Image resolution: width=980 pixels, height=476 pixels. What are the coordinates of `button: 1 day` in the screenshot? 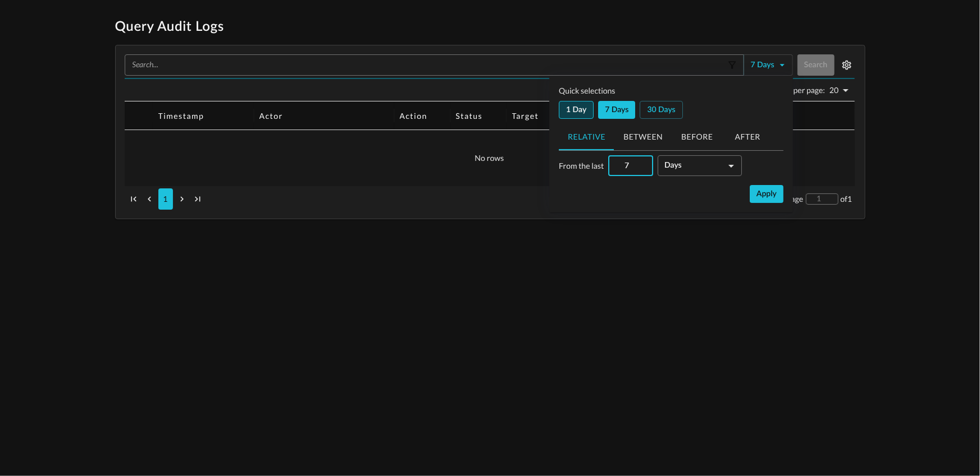 It's located at (576, 110).